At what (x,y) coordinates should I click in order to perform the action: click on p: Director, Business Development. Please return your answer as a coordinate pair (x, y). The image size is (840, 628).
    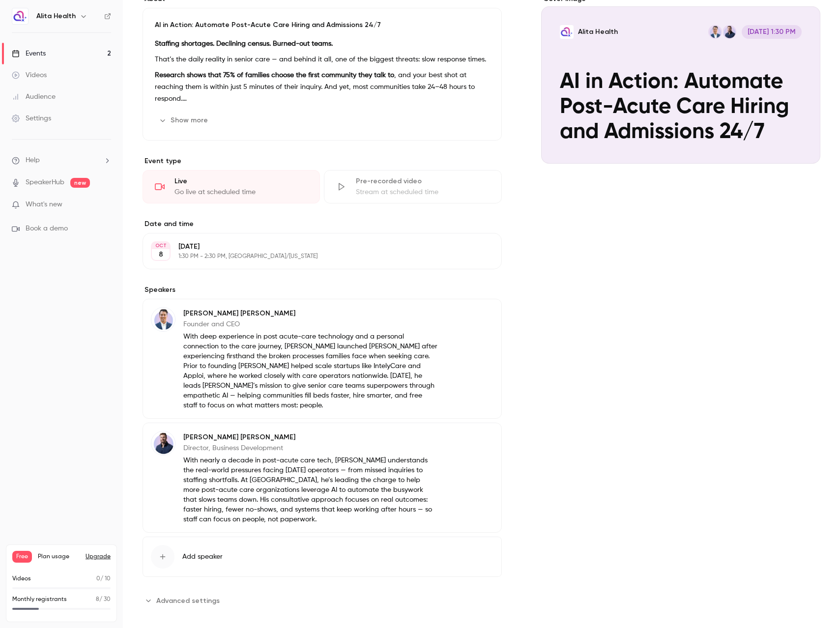
    Looking at the image, I should click on (311, 448).